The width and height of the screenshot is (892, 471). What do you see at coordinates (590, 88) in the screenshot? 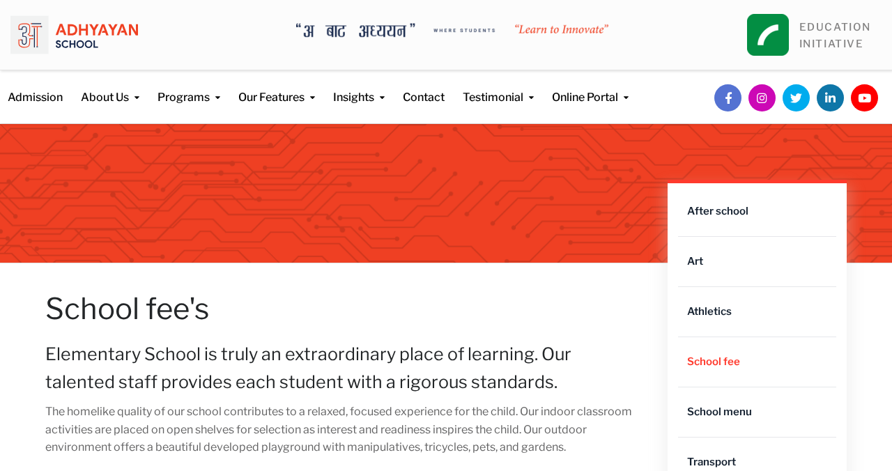
I see `a: Online Portal` at bounding box center [590, 88].